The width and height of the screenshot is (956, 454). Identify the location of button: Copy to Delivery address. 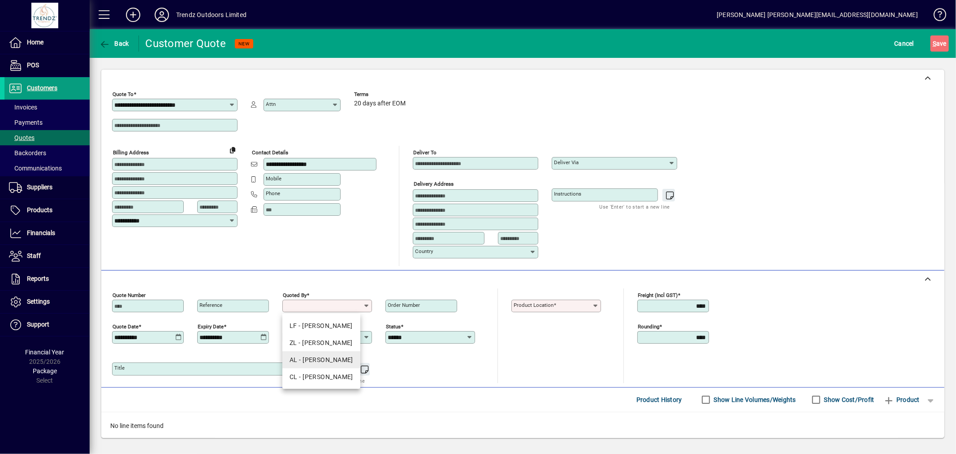
(233, 150).